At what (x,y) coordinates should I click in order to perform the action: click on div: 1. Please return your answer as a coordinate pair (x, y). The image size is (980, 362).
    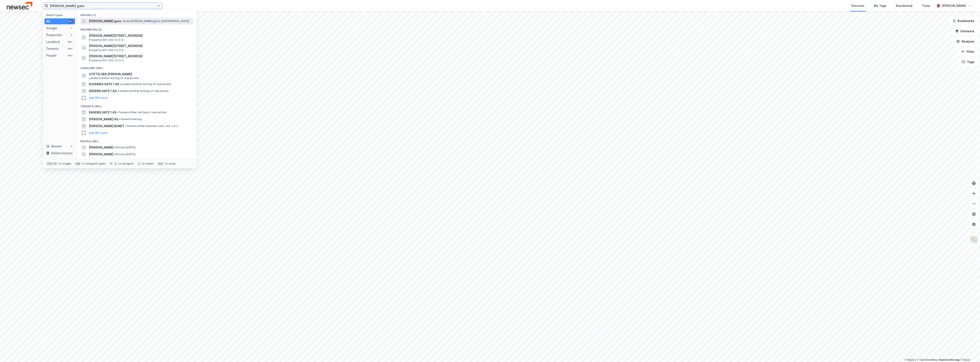
    Looking at the image, I should click on (71, 28).